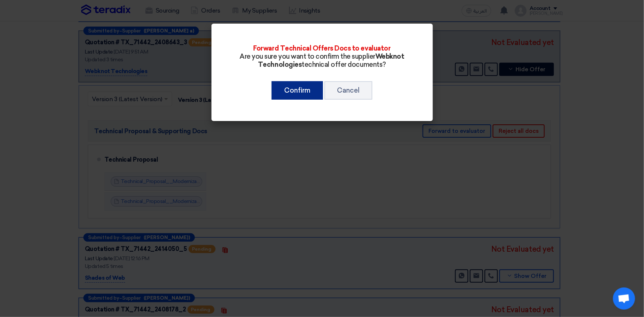 The width and height of the screenshot is (644, 317). I want to click on div: Open chat, so click(624, 299).